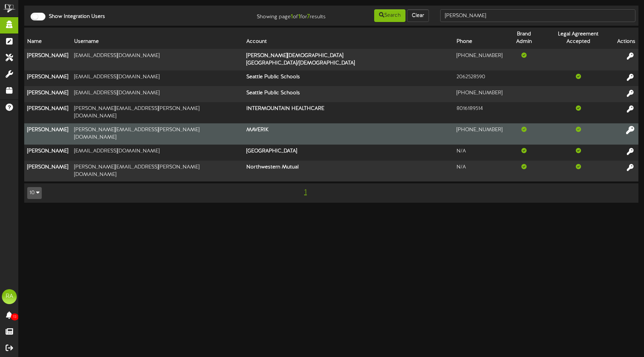 This screenshot has height=357, width=644. Describe the element at coordinates (479, 38) in the screenshot. I see `th: Phone` at that location.